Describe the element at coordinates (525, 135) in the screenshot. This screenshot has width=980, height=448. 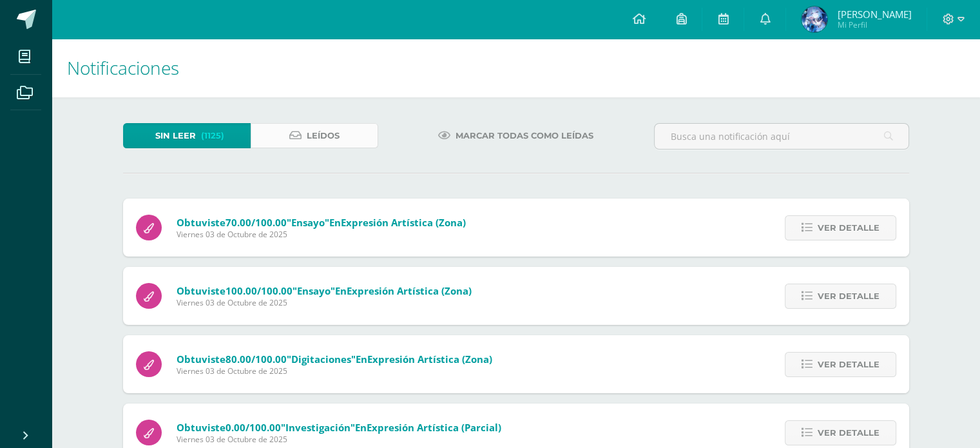
I see `span: Marcar todas como leídas` at that location.